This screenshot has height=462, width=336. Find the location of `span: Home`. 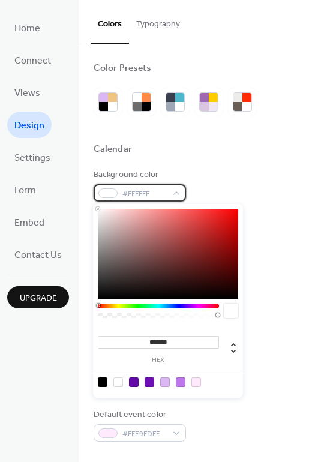

span: Home is located at coordinates (27, 29).